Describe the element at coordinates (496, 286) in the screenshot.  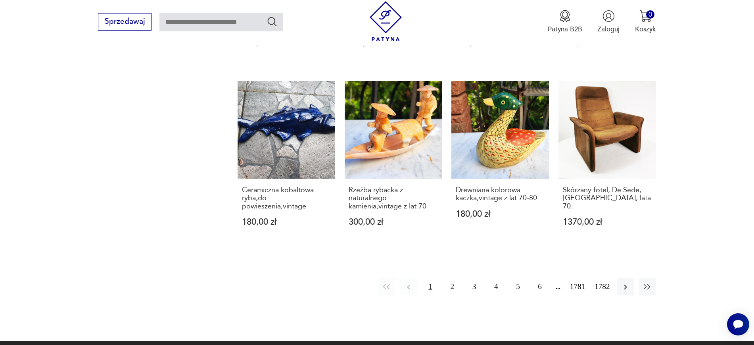
I see `button: 4` at that location.